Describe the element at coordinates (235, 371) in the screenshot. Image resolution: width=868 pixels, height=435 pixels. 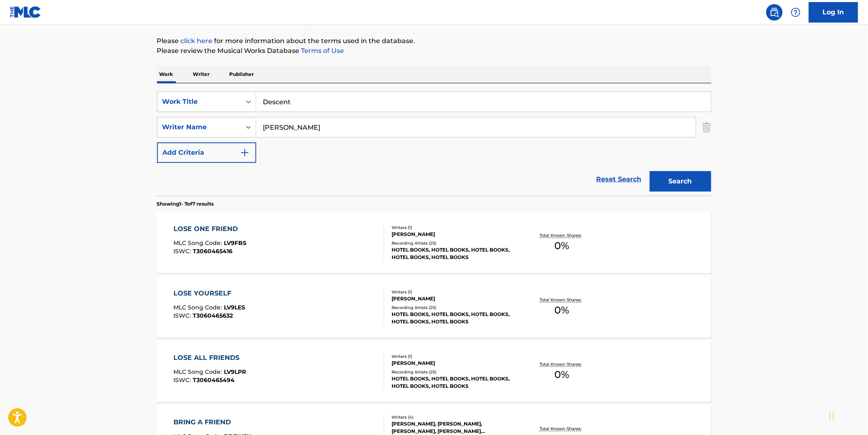
I see `span: LV9LPR` at that location.